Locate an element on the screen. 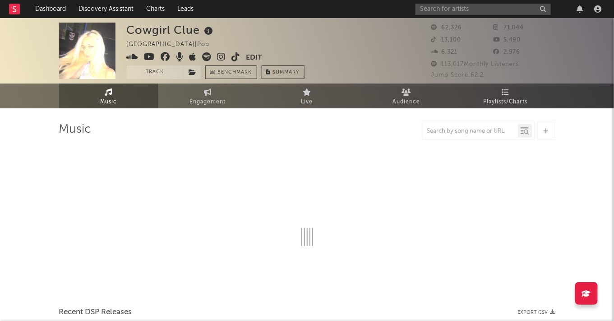  a: Playlists/Charts is located at coordinates (506, 96).